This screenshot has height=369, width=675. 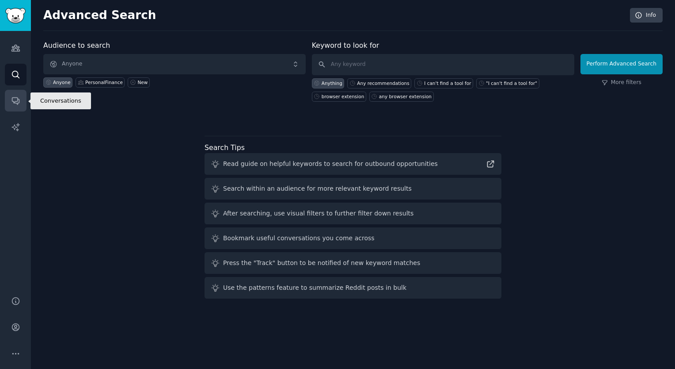 I want to click on input: Any keyword, so click(x=443, y=65).